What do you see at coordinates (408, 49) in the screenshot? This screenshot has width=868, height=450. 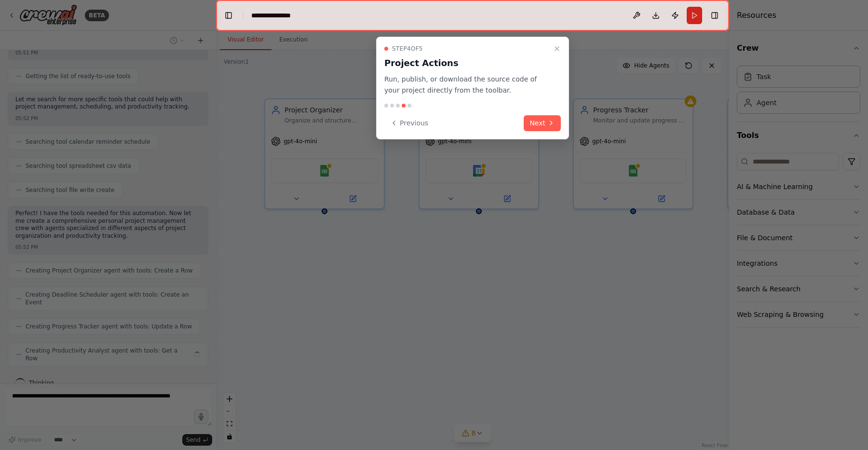 I see `span: Step 4 of 5` at bounding box center [408, 49].